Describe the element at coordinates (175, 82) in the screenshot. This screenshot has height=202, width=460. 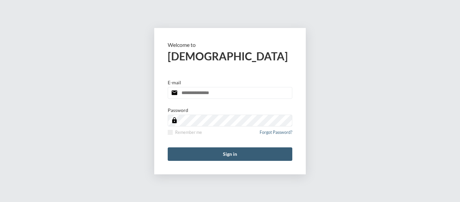
I see `p: E-mail` at that location.